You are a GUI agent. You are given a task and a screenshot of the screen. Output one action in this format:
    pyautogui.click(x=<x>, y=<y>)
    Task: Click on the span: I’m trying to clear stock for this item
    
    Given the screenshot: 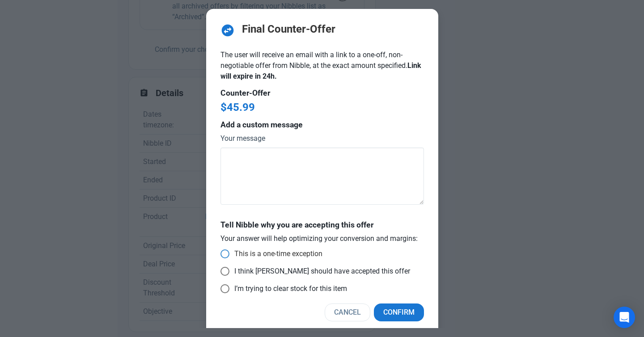 What is the action you would take?
    pyautogui.click(x=288, y=289)
    